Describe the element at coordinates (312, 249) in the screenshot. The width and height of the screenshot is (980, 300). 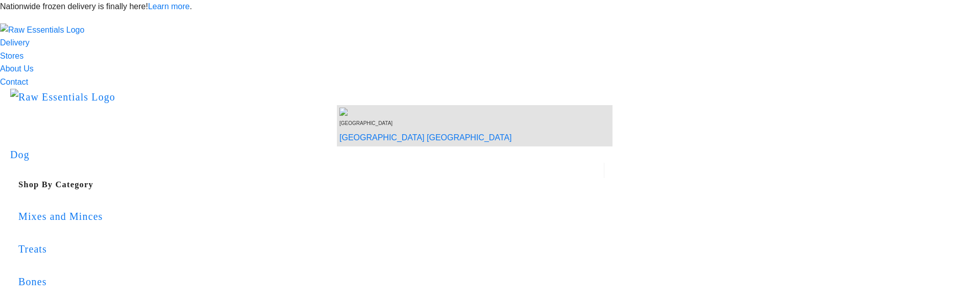
I see `div: Treats` at that location.